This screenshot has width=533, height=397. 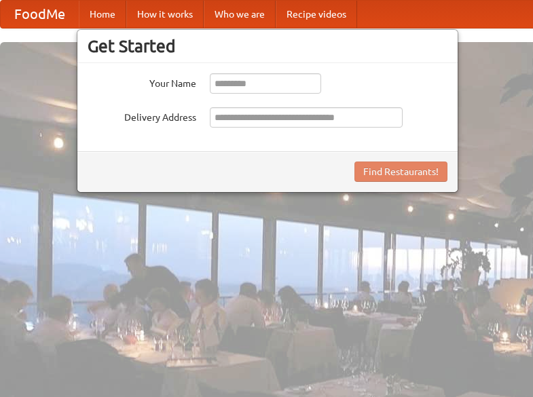 I want to click on a: How it works, so click(x=165, y=14).